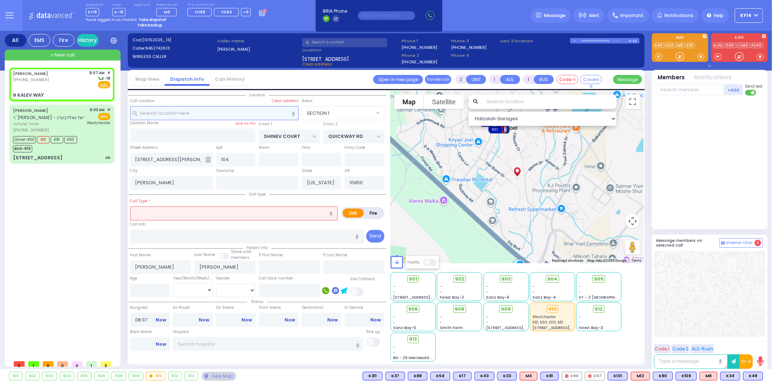 This screenshot has width=772, height=383. I want to click on span: 6:03 AM, so click(97, 110).